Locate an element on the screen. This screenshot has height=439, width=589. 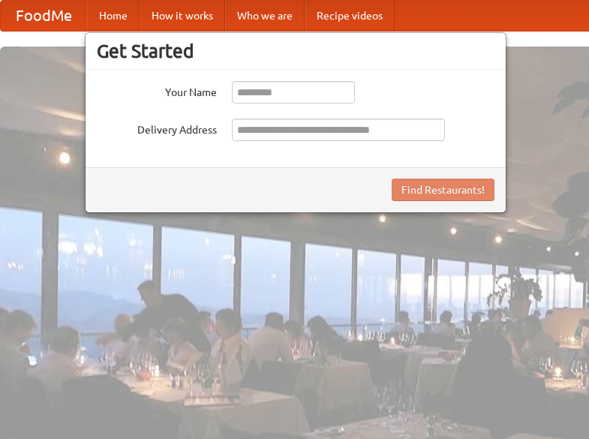
a: Who we are is located at coordinates (265, 16).